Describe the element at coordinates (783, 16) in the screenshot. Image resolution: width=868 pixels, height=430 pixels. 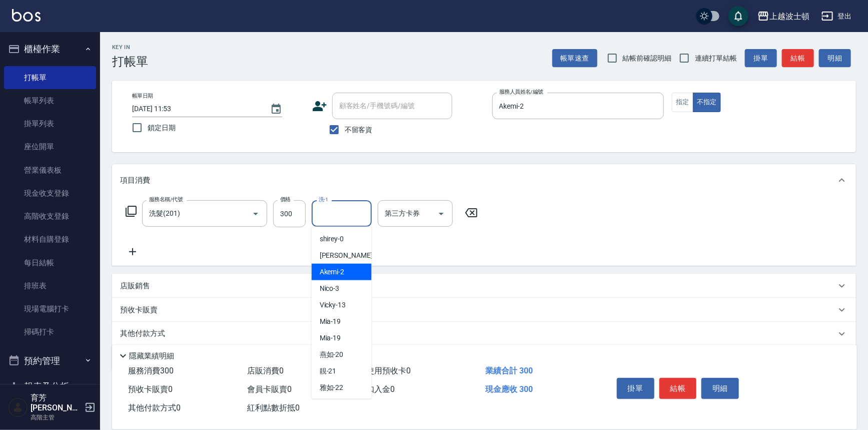
I see `button: 上越波士頓` at that location.